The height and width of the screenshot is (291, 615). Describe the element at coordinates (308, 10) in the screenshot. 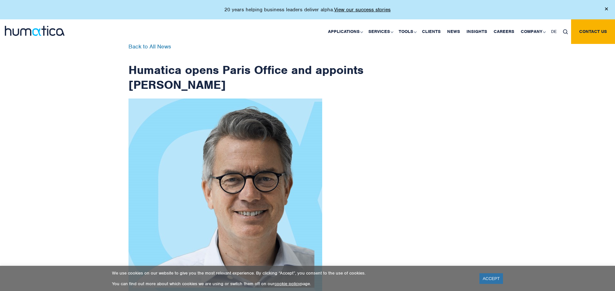

I see `p: 20 years helping business leaders deliver alpha.` at that location.